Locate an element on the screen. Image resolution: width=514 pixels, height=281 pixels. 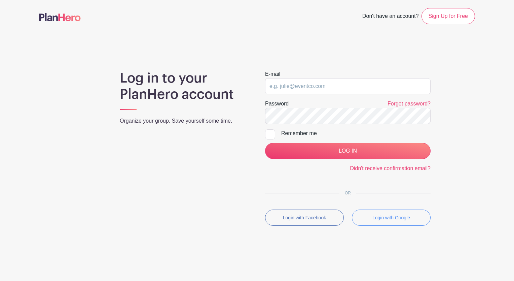
p: Organize your group. Save yourself some time. is located at coordinates (185, 121).